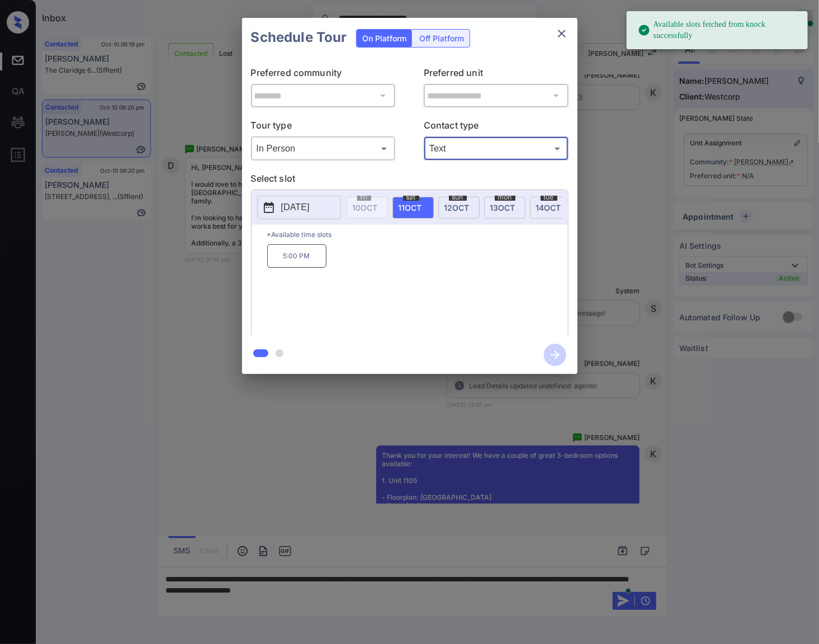 Image resolution: width=819 pixels, height=644 pixels. Describe the element at coordinates (384, 38) in the screenshot. I see `div: On Platform` at that location.